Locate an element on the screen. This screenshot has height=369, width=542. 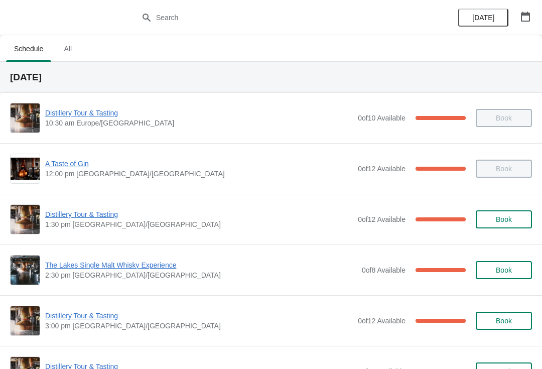
span: All is located at coordinates (68, 49).